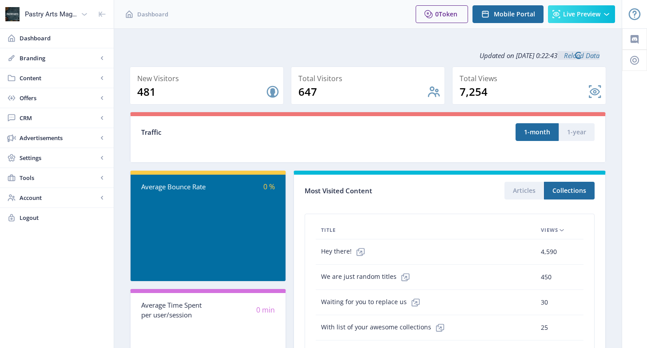 The width and height of the screenshot is (647, 348). I want to click on div: New Visitors, so click(208, 79).